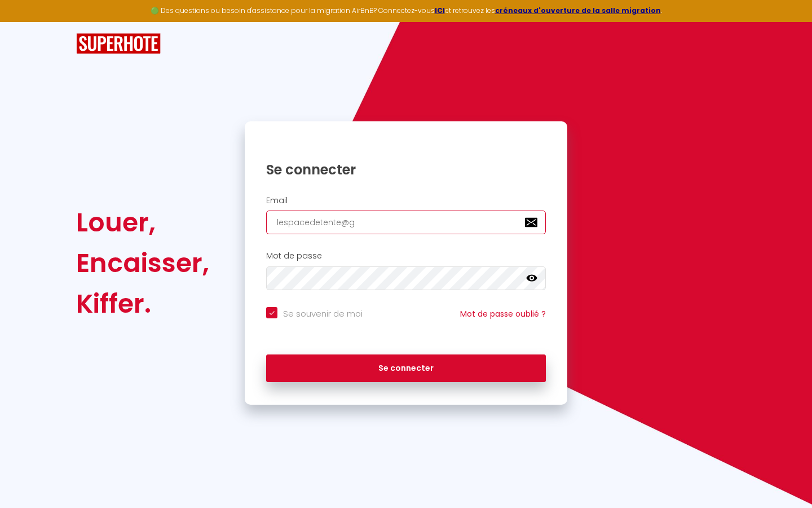  I want to click on strong: ICI, so click(440, 10).